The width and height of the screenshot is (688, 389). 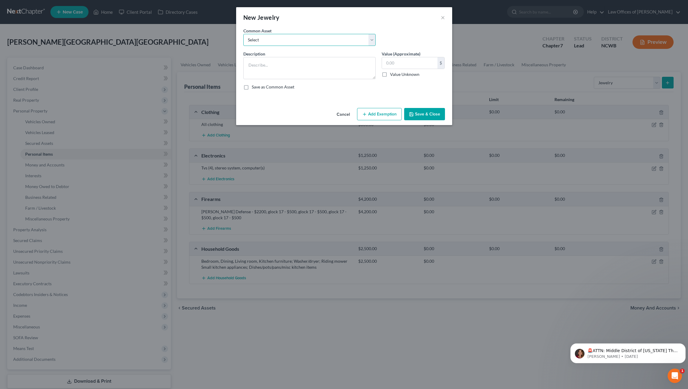 I want to click on button: Save & Close, so click(x=425, y=114).